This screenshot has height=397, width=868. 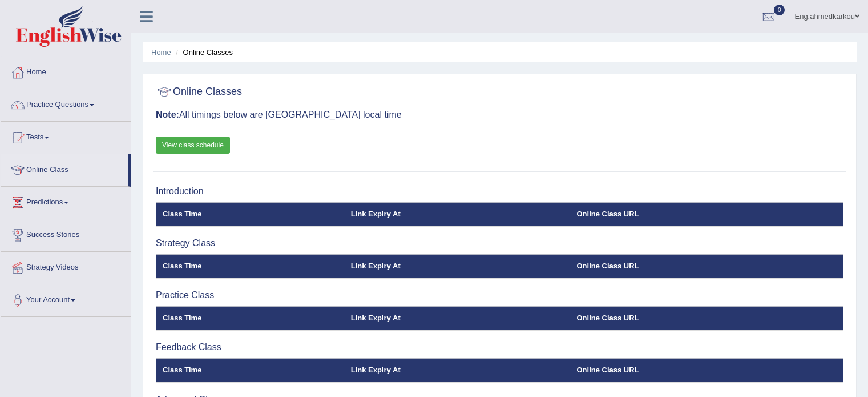 What do you see at coordinates (499, 347) in the screenshot?
I see `h3: Feedback Class` at bounding box center [499, 347].